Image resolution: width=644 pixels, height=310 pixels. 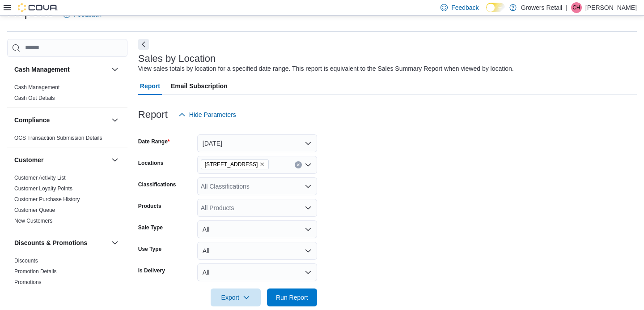 I want to click on a: Cash Out Details, so click(x=34, y=98).